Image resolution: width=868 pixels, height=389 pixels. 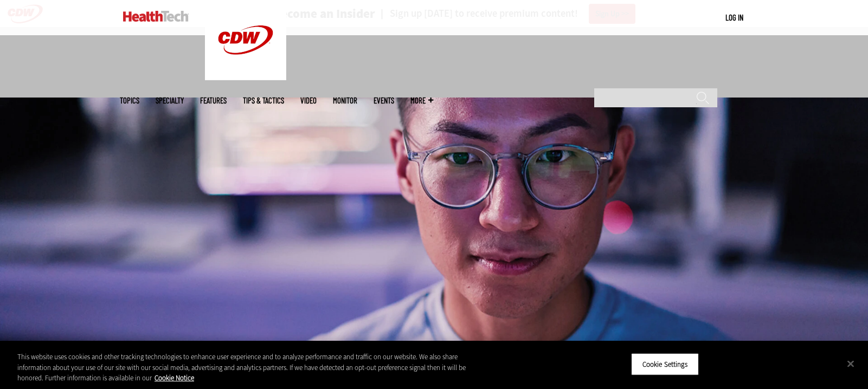 What do you see at coordinates (248, 368) in the screenshot?
I see `div: This website uses cookies and other tracking technologies to enhance user experience and to analy...` at bounding box center [248, 368].